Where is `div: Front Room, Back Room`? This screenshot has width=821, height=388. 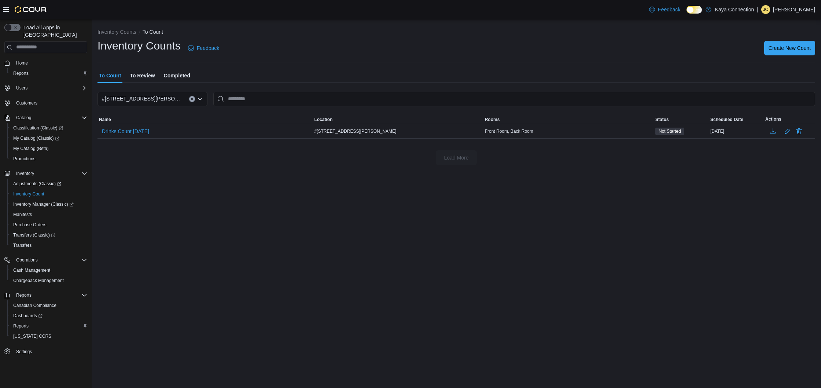 div: Front Room, Back Room is located at coordinates (568, 131).